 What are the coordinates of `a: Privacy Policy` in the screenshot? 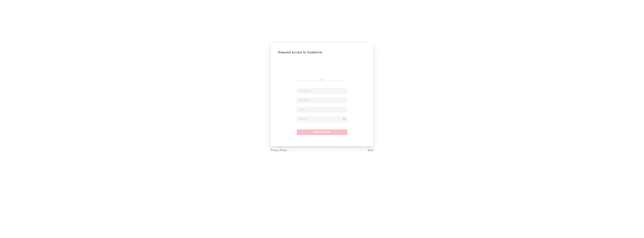 It's located at (278, 151).